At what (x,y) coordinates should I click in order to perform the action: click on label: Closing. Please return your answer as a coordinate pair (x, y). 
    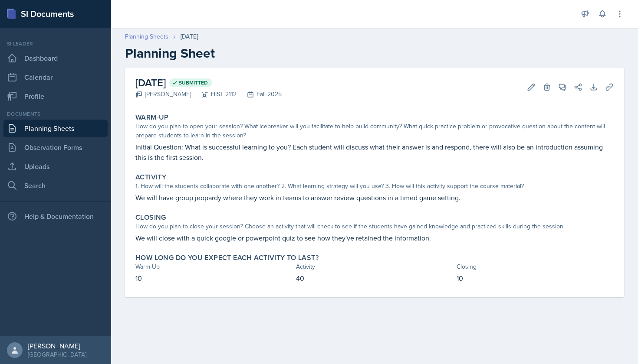
    Looking at the image, I should click on (150, 218).